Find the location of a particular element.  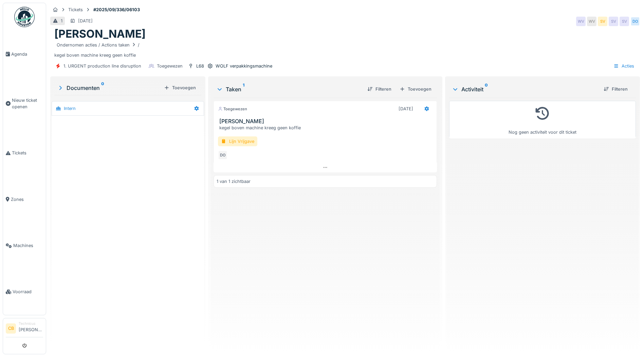

a: Agenda is located at coordinates (25, 54).